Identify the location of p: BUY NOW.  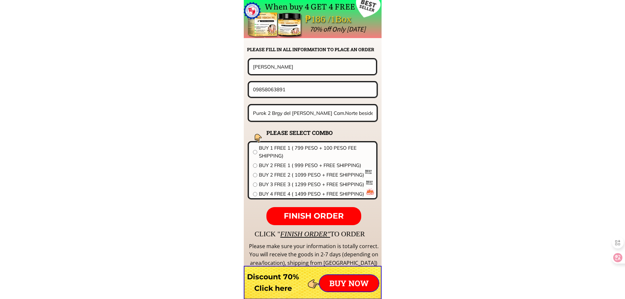
(349, 283).